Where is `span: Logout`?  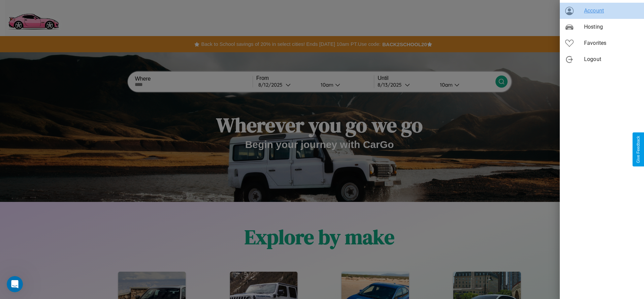 span: Logout is located at coordinates (612, 59).